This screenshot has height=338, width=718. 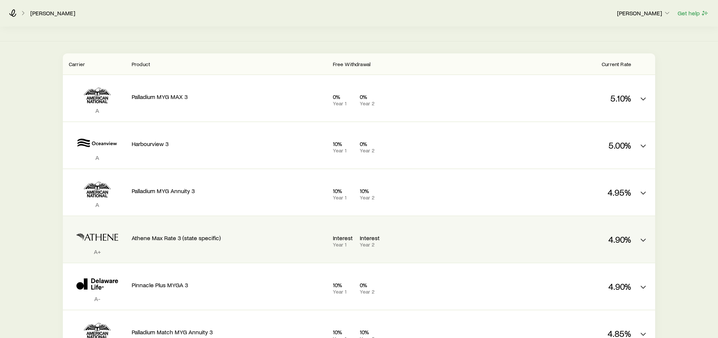 I want to click on p: Palladium MYG MAX 3, so click(x=229, y=97).